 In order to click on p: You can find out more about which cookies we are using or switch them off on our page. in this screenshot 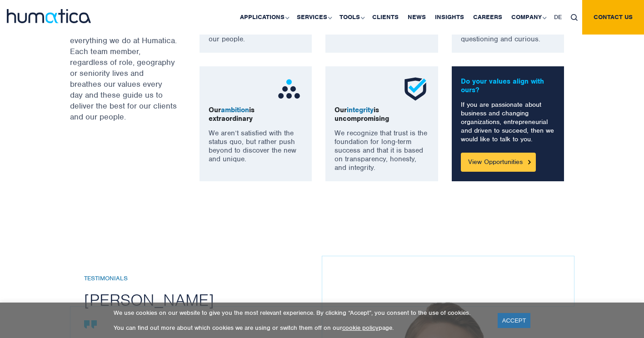, I will do `click(300, 327)`.